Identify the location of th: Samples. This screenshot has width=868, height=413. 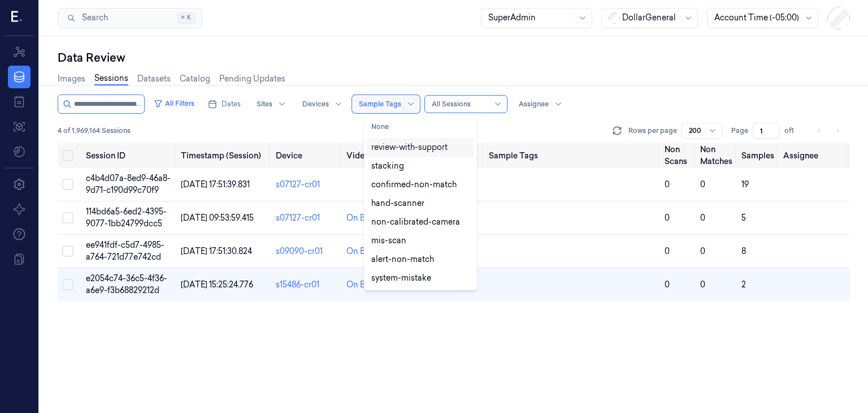
(758, 156).